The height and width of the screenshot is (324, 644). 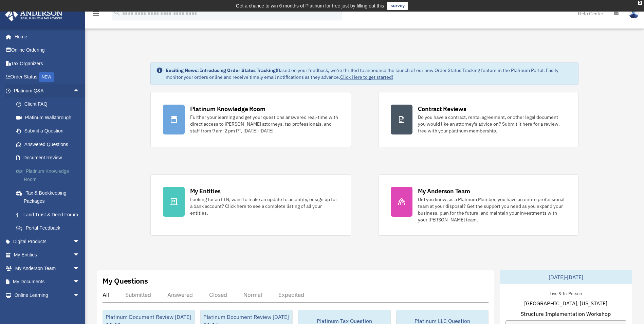 What do you see at coordinates (264, 206) in the screenshot?
I see `div: Looking for an EIN, want to make an update to an entity, or sign up for a bank account? Click her...` at bounding box center [264, 206].